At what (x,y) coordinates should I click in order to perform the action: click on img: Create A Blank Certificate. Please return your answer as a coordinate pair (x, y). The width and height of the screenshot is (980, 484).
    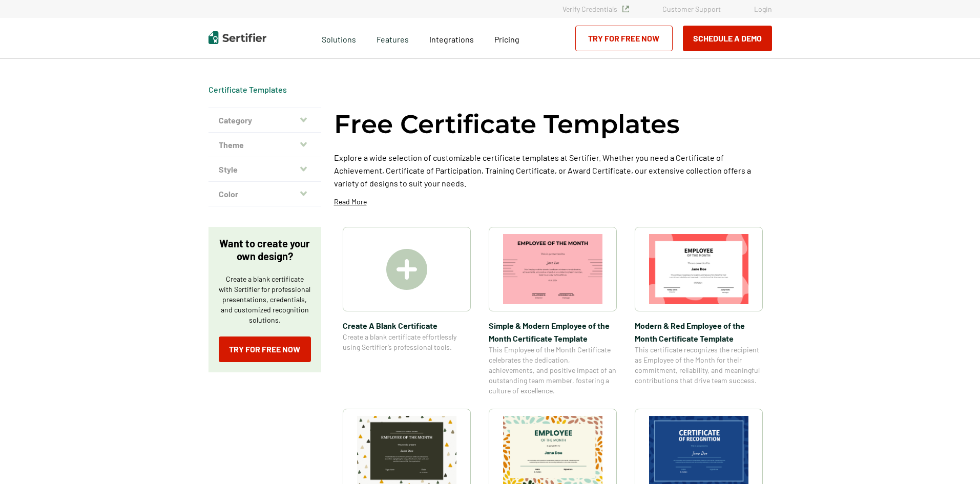
    Looking at the image, I should click on (407, 270).